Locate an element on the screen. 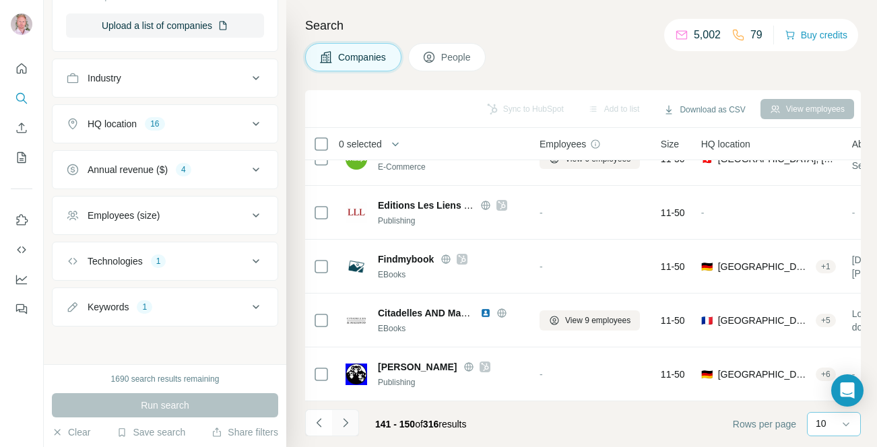 The image size is (877, 447). span: Size is located at coordinates (670, 144).